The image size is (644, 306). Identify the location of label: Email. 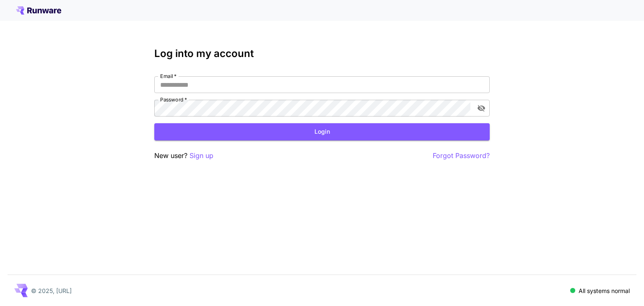
(168, 76).